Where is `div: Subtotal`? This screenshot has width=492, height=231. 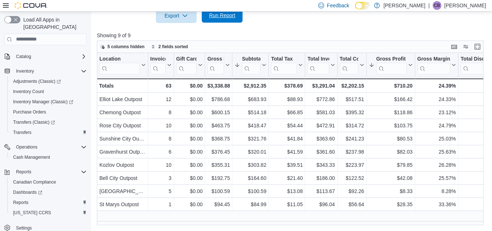
div: Subtotal is located at coordinates (251, 65).